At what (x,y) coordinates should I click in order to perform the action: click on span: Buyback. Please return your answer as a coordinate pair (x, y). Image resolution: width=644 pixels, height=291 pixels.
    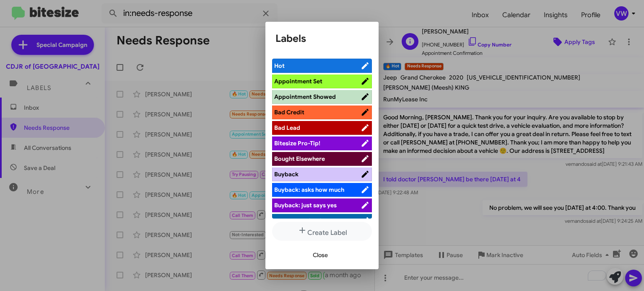
    Looking at the image, I should click on (286, 174).